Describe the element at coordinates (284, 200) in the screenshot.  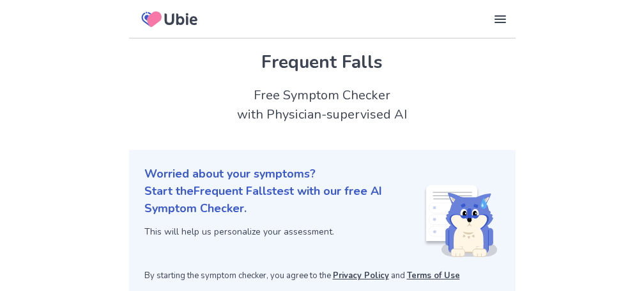
I see `p: Start the Frequent Falls test with our free AI Symptom Checker.` at that location.